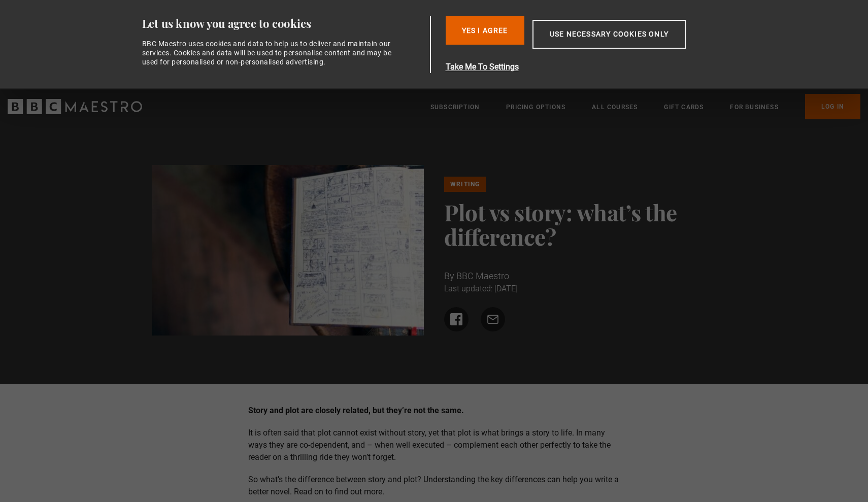 This screenshot has width=868, height=502. Describe the element at coordinates (284, 23) in the screenshot. I see `div: Let us know you agree to cookies` at that location.